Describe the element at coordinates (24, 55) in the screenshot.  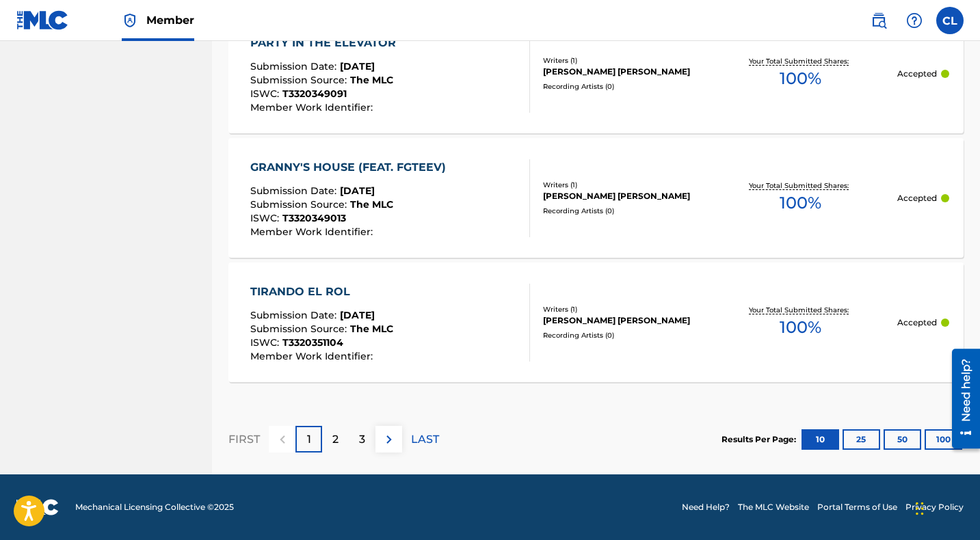
I see `div: Open Resource Center` at that location.